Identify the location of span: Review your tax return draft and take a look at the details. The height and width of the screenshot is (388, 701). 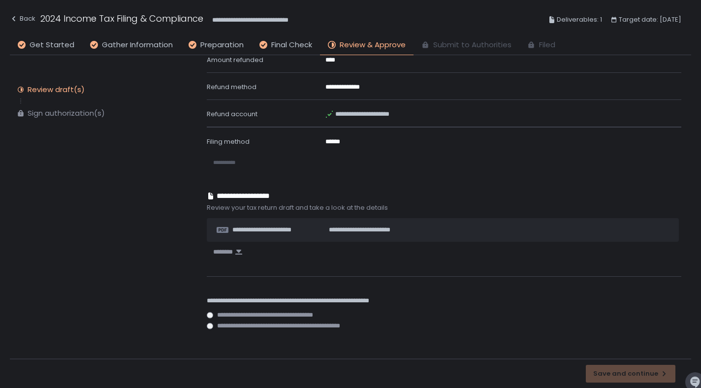
(444, 208).